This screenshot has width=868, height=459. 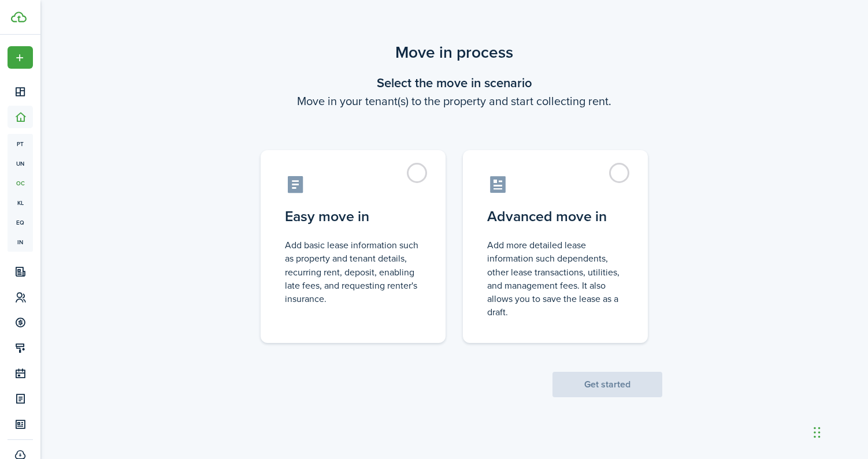 I want to click on div: Drag, so click(x=817, y=432).